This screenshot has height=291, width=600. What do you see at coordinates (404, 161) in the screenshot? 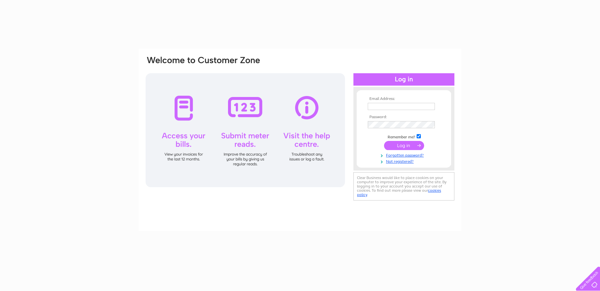
I see `a: Not registered?` at bounding box center [404, 161].